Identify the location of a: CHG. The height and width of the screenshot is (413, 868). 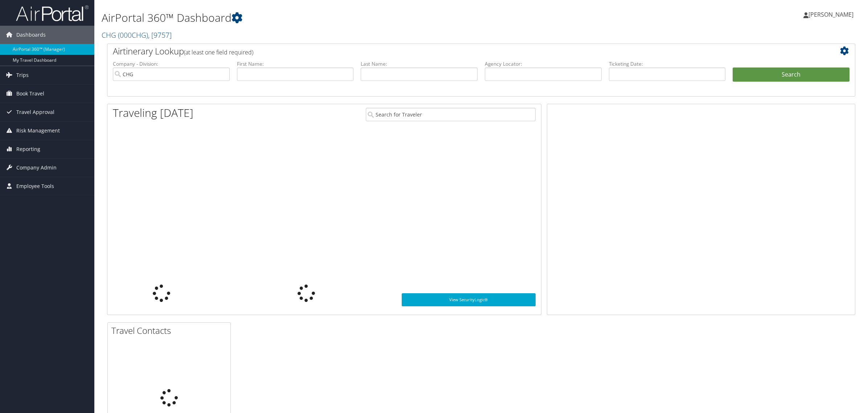
(137, 35).